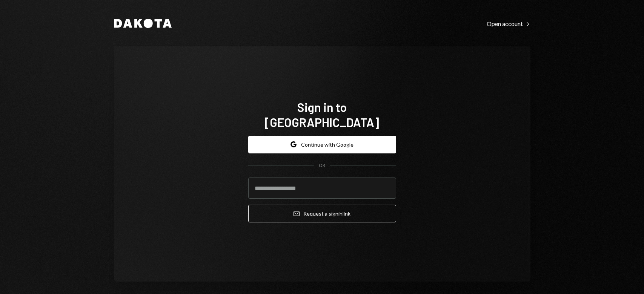 The height and width of the screenshot is (294, 644). What do you see at coordinates (509, 23) in the screenshot?
I see `a: Open account` at bounding box center [509, 23].